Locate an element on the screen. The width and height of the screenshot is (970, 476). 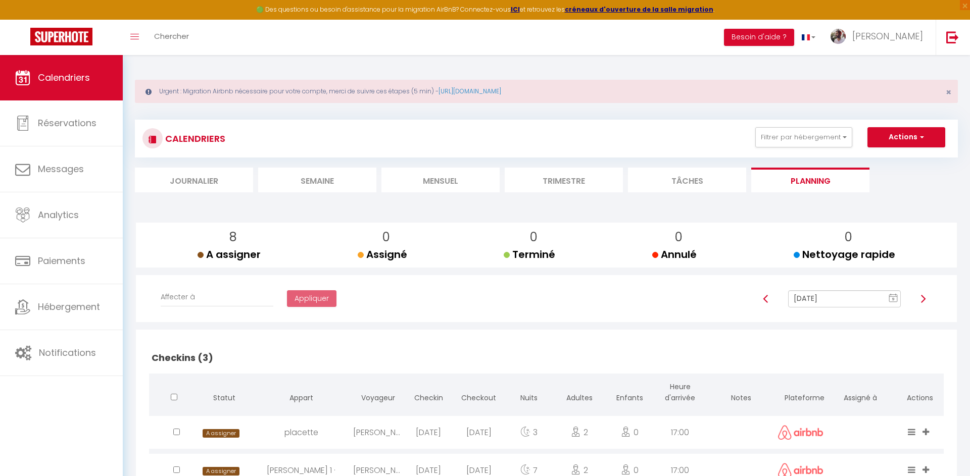
h2: Checkins (3) is located at coordinates (546, 358).